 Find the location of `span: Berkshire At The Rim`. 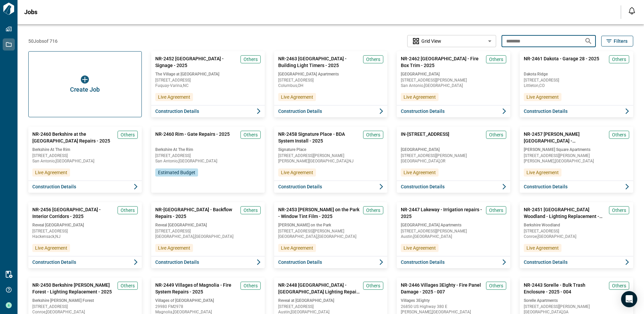

span: Berkshire At The Rim is located at coordinates (85, 150).